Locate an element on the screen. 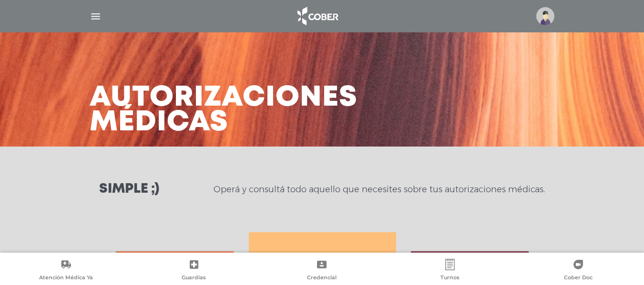 The image size is (644, 285). p: Operá y consultá todo aquello que necesites sobre tus autorizaciones médicas. is located at coordinates (379, 190).